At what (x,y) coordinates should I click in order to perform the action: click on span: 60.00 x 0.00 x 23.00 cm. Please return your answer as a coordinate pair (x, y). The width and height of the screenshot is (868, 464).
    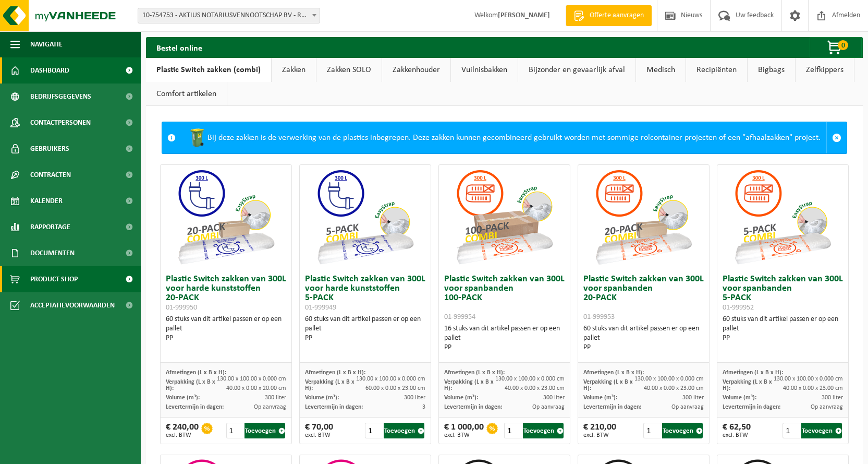
    Looking at the image, I should click on (395, 388).